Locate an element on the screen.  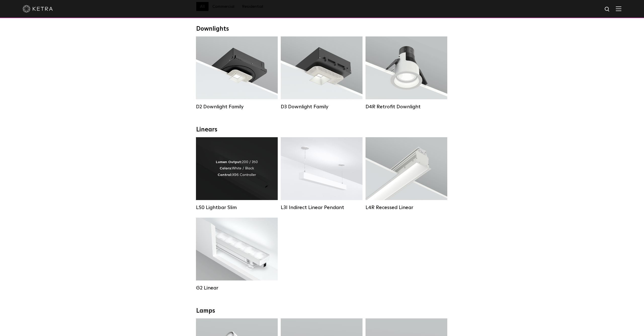
a: D3 Downlight Family Lumen Output:700 / 900 / 1100Colors:White / Black / Silver / Bronze / Paintab... is located at coordinates (322, 73).